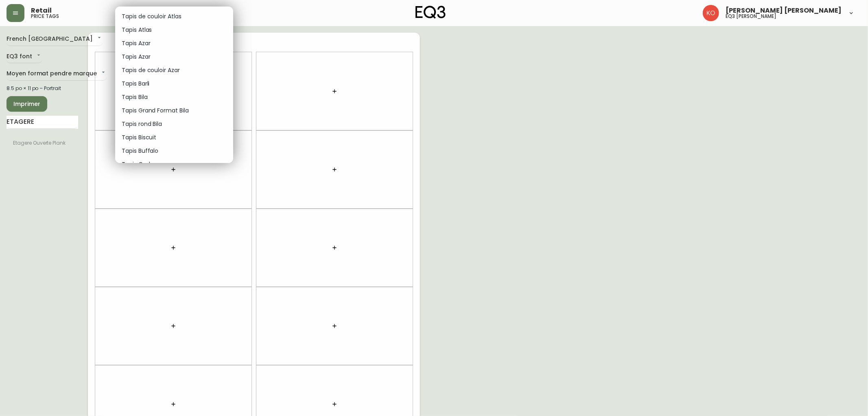 This screenshot has width=868, height=416. I want to click on p: Tapis de couloir Azar, so click(151, 70).